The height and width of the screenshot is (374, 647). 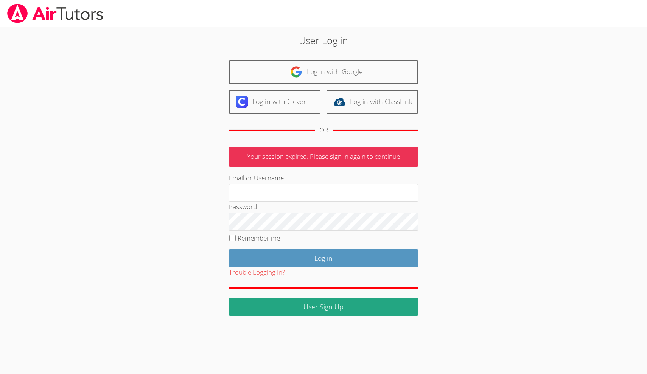 What do you see at coordinates (275, 102) in the screenshot?
I see `a: Log in with Clever` at bounding box center [275, 102].